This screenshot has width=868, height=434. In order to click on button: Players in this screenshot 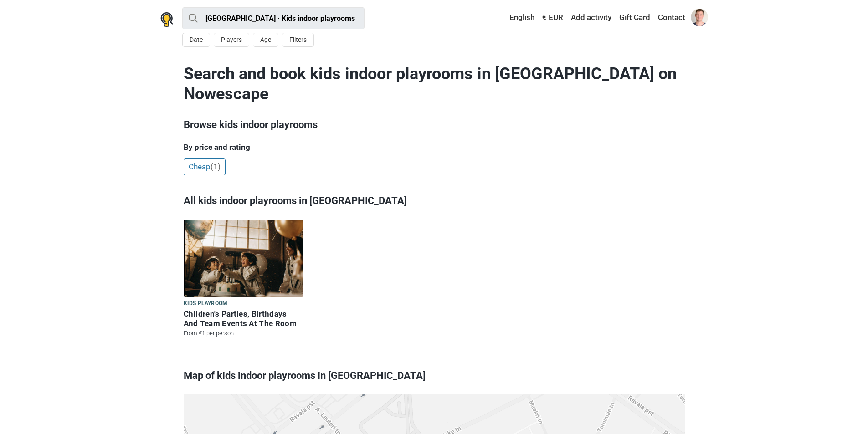, I will do `click(232, 40)`.